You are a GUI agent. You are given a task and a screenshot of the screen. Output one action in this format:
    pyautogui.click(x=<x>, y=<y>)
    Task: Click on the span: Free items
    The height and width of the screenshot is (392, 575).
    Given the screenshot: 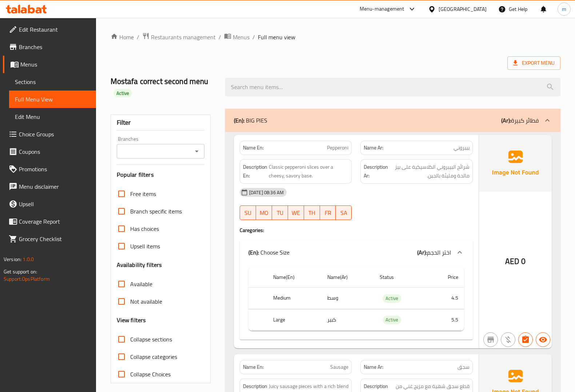 What is the action you would take?
    pyautogui.click(x=143, y=194)
    